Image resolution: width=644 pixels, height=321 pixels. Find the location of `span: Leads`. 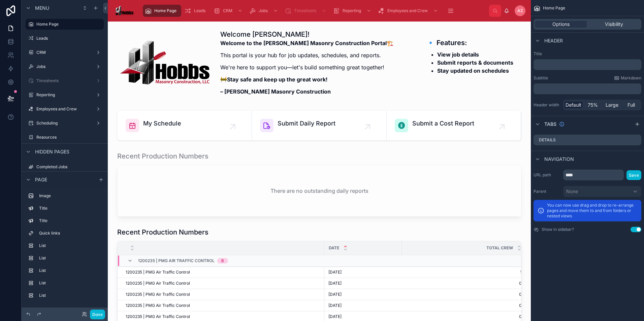

span: Leads is located at coordinates (200, 11).